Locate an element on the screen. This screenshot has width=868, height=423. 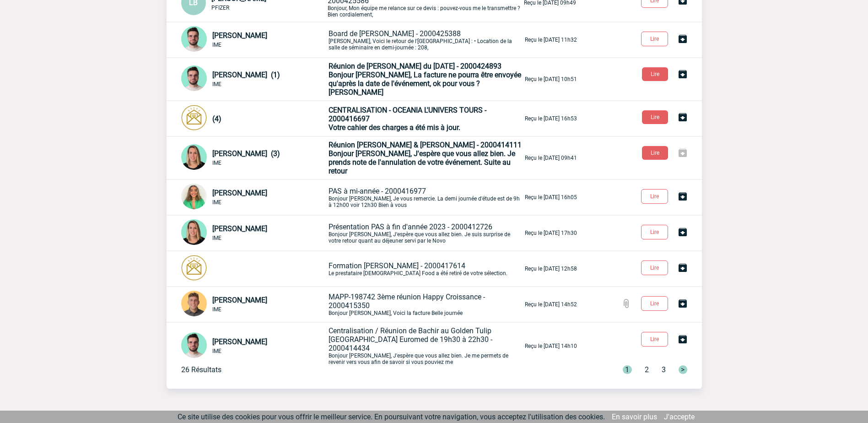
span: Ce site utilise des cookies pour vous offrir le meilleur service. En poursuivant votre navigation... is located at coordinates (391, 417).